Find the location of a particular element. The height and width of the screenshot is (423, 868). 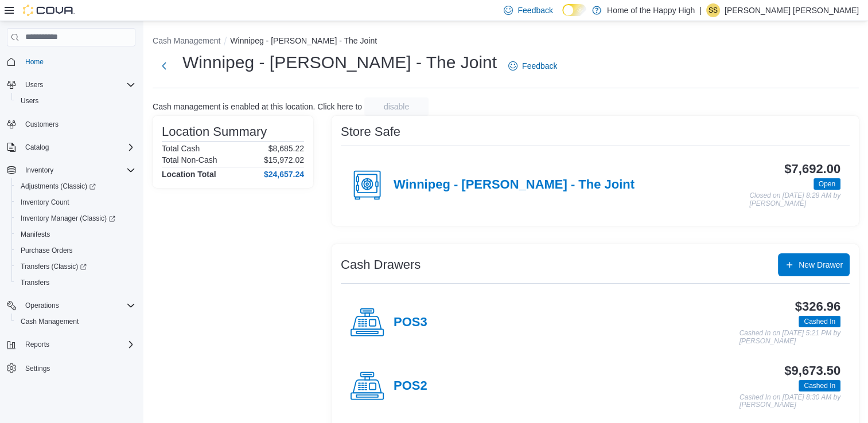

p: Home of the Happy High is located at coordinates (651, 10).